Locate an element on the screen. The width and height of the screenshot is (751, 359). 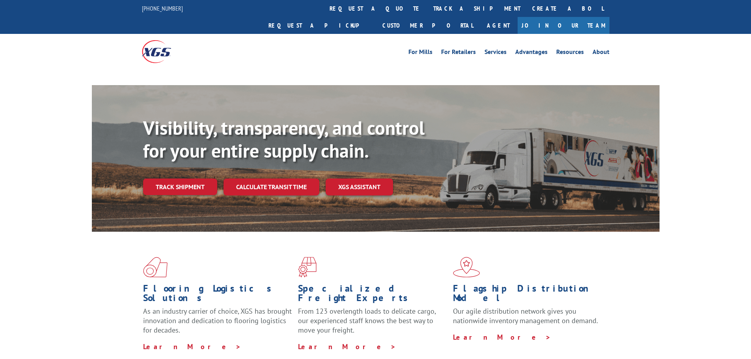
a: Track shipment is located at coordinates (180, 187).